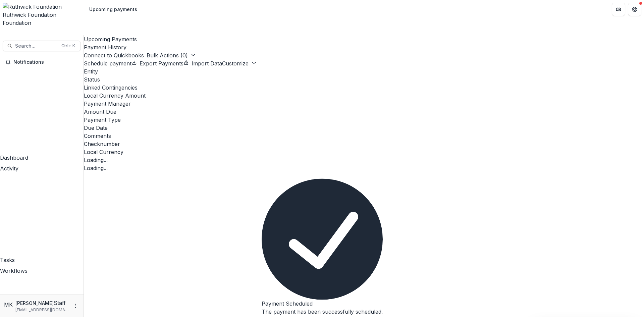 Image resolution: width=644 pixels, height=317 pixels. What do you see at coordinates (76, 306) in the screenshot?
I see `button: More` at bounding box center [76, 306].